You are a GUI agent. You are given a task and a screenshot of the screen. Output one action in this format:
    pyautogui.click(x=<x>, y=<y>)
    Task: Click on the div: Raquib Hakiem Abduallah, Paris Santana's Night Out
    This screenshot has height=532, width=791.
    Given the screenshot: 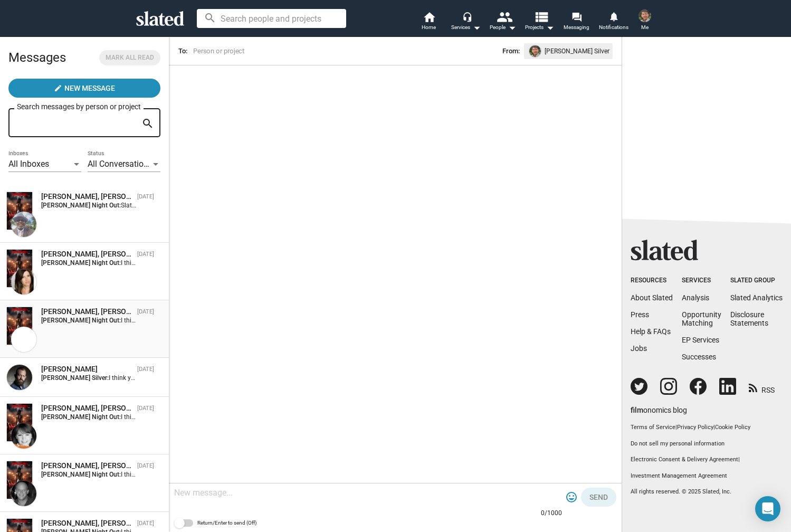 What is the action you would take?
    pyautogui.click(x=87, y=196)
    